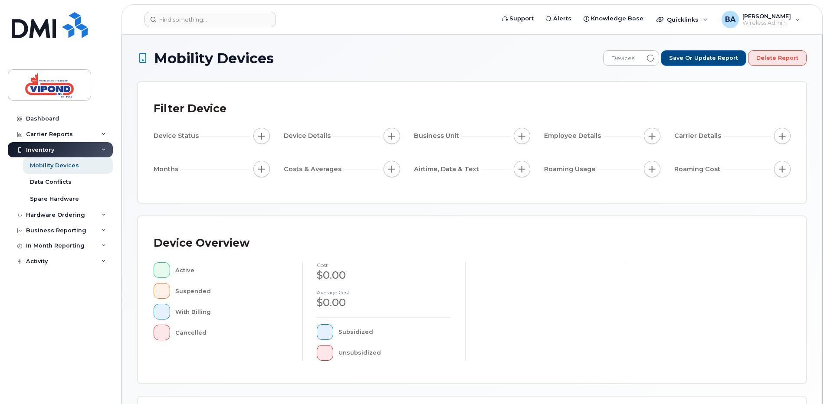 This screenshot has height=404, width=827. Describe the element at coordinates (438, 136) in the screenshot. I see `span: Business Unit` at that location.